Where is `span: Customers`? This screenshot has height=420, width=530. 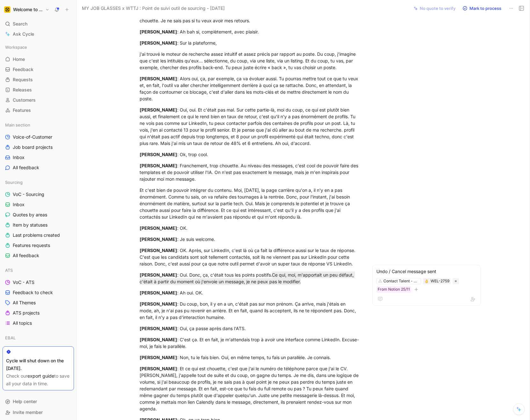
span: Customers is located at coordinates (24, 100).